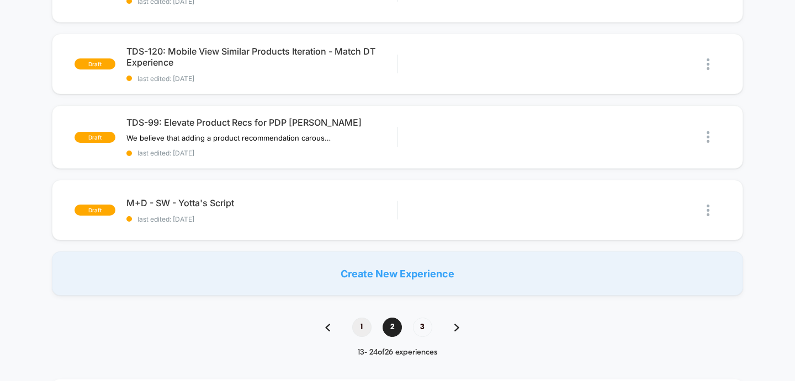  Describe the element at coordinates (397, 353) in the screenshot. I see `div: 13 - 24 of 26 experiences` at that location.